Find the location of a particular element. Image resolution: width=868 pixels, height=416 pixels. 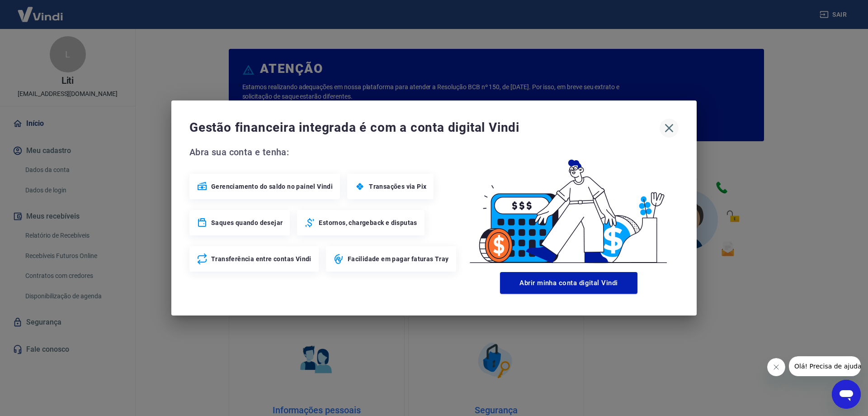

span: Olá! Precisa de ajuda? is located at coordinates (40, 10).